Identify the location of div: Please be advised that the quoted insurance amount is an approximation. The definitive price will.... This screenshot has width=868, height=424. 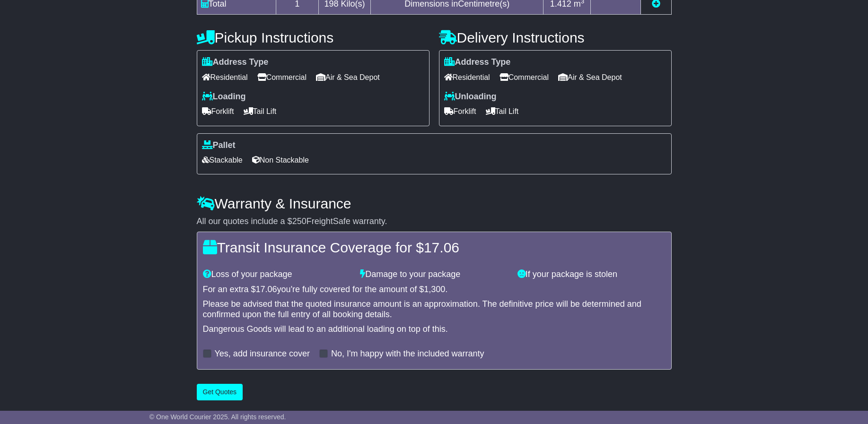
(434, 310).